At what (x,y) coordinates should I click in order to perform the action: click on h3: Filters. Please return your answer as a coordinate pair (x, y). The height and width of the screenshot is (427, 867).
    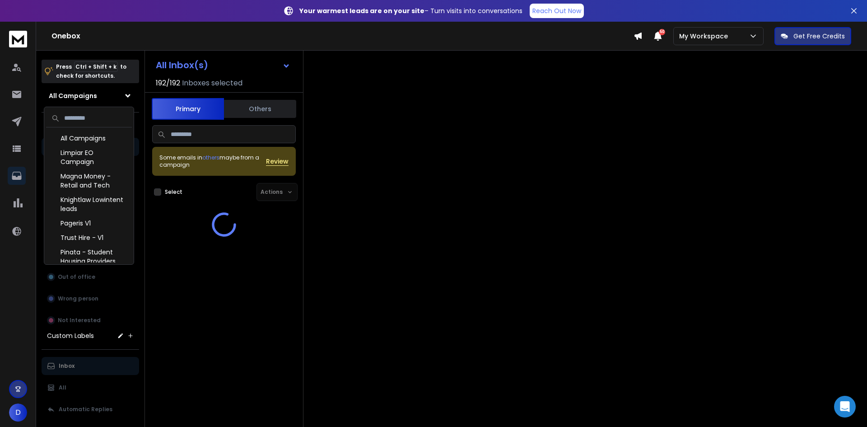
    Looking at the image, I should click on (90, 126).